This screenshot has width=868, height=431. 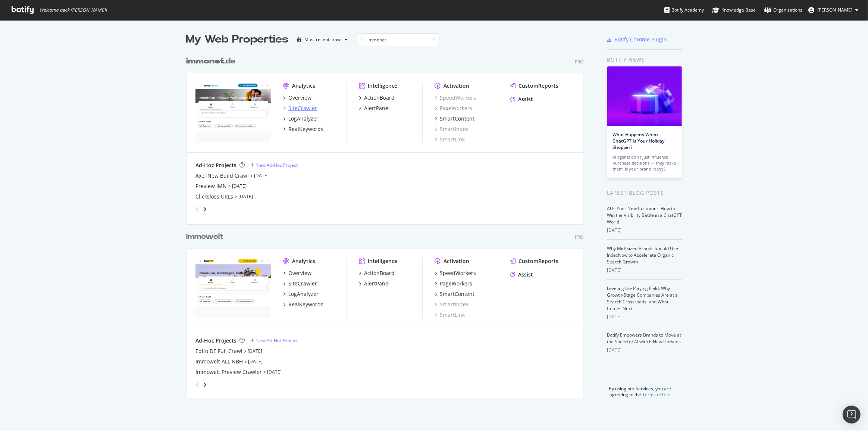 What do you see at coordinates (324, 40) in the screenshot?
I see `div: Most recent crawl` at bounding box center [324, 40].